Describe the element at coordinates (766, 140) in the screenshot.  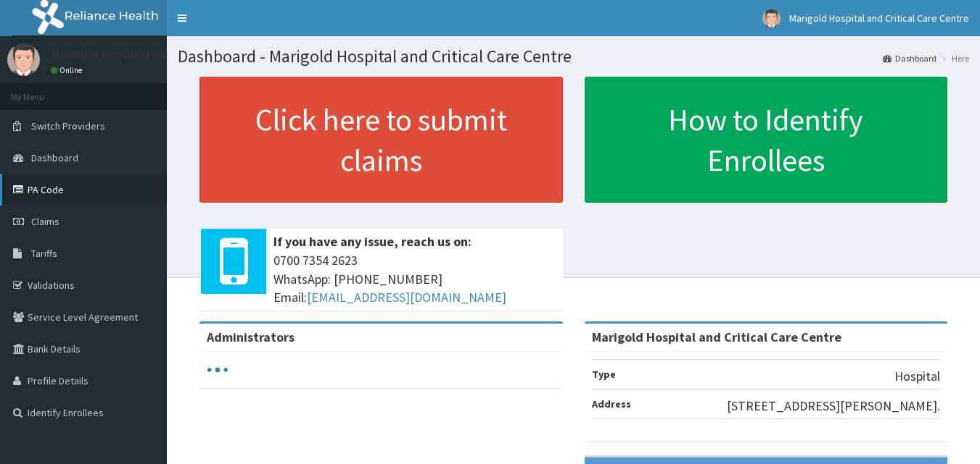
I see `a: How to Identify Enrollees` at that location.